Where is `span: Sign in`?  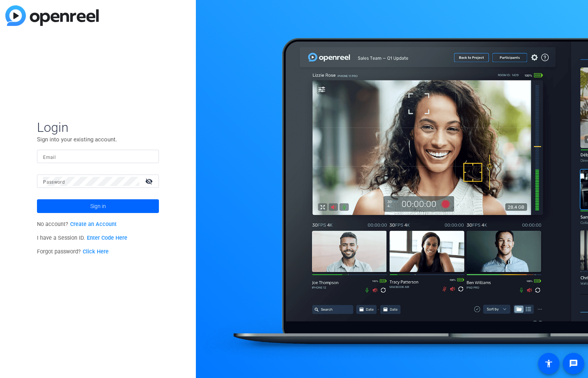
span: Sign in is located at coordinates (98, 206).